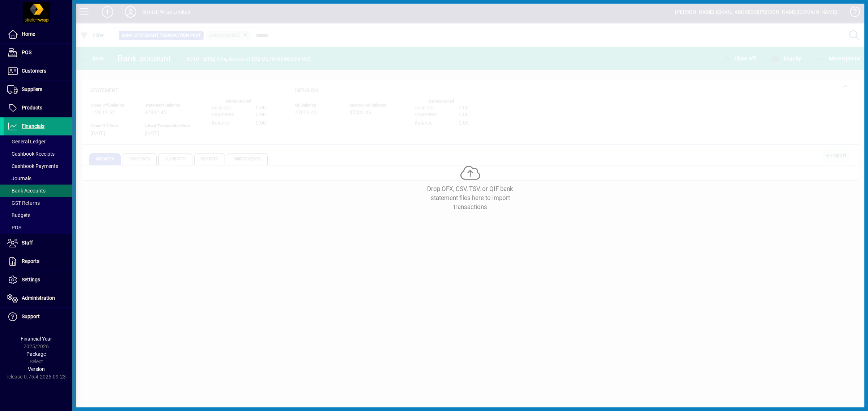 The height and width of the screenshot is (411, 868). Describe the element at coordinates (38, 298) in the screenshot. I see `span: Administration` at that location.